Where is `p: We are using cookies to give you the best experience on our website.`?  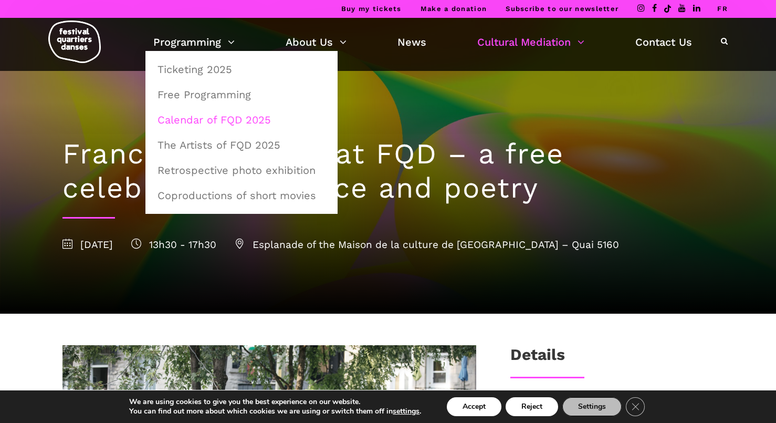 p: We are using cookies to give you the best experience on our website. is located at coordinates (275, 402).